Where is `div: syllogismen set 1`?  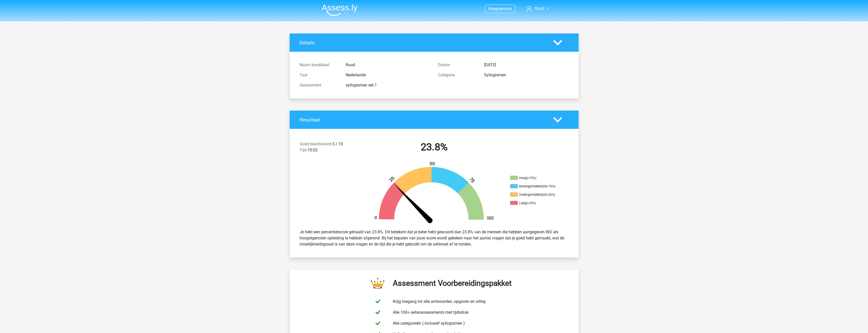
div: syllogismen set 1 is located at coordinates (388, 85).